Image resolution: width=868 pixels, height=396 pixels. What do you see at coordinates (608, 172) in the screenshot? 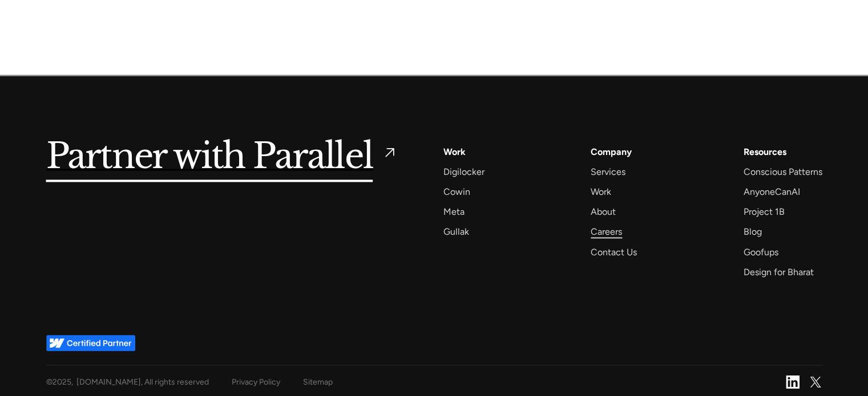
I see `div: Services` at bounding box center [608, 172].